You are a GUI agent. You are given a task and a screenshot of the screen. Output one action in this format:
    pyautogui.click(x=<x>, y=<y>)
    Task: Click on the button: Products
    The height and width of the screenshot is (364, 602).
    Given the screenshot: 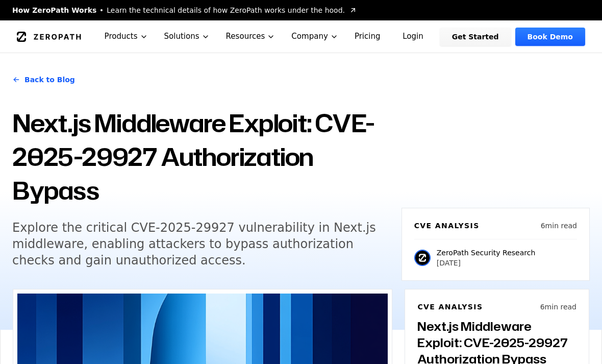 What is the action you would take?
    pyautogui.click(x=126, y=36)
    